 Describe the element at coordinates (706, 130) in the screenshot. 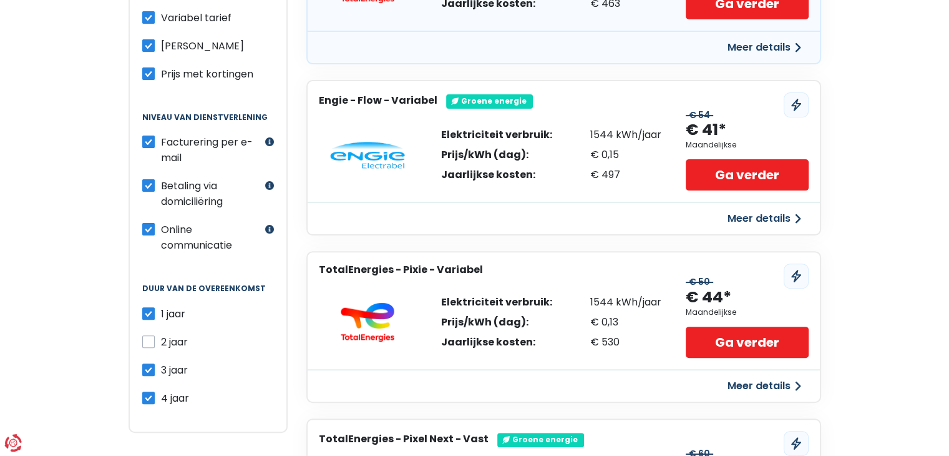

I see `div: € 41*` at that location.